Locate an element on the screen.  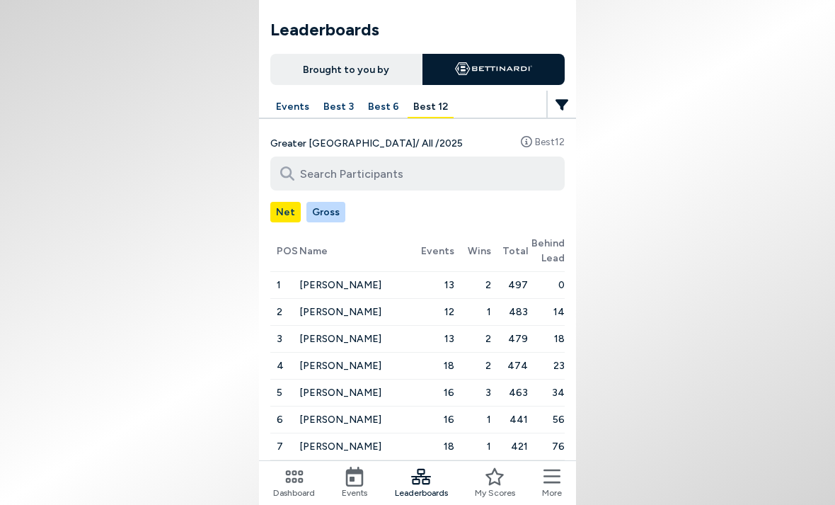
span: 56 is located at coordinates (546, 419).